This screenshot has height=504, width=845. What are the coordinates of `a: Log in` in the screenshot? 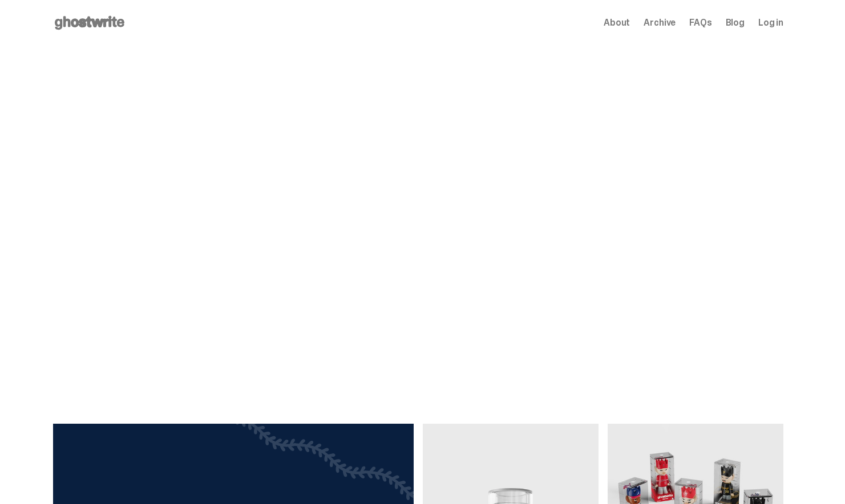 It's located at (771, 23).